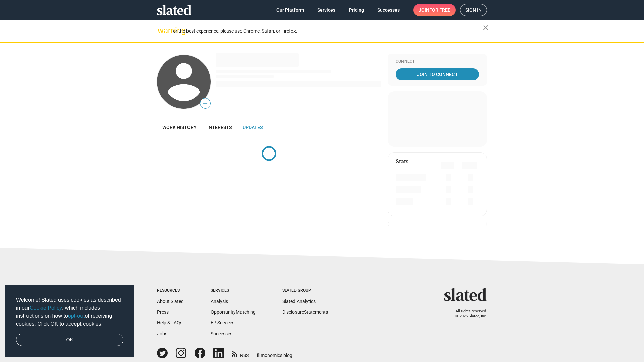 The width and height of the screenshot is (644, 362). Describe the element at coordinates (222, 323) in the screenshot. I see `a: EP Services` at that location.